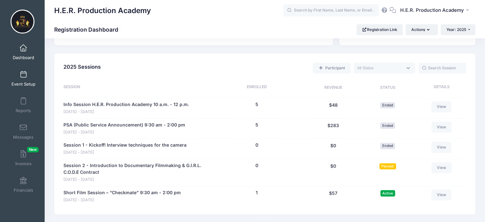 Image resolution: width=485 pixels, height=222 pixels. What do you see at coordinates (388, 166) in the screenshot?
I see `span: Paused` at bounding box center [388, 166].